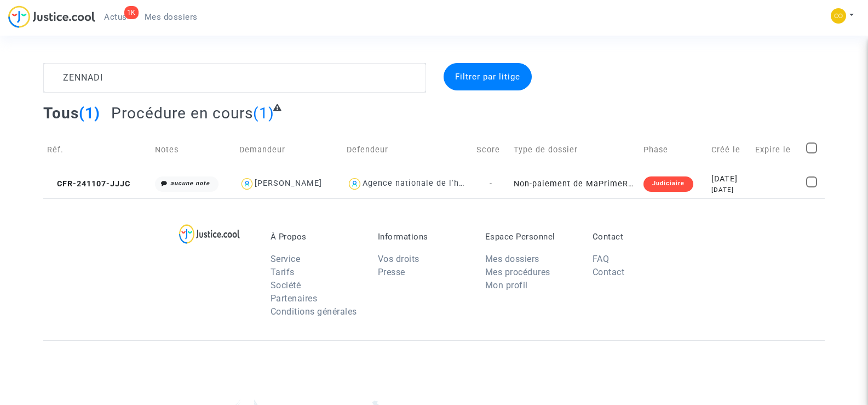 The width and height of the screenshot is (868, 405). I want to click on td: Réf., so click(97, 149).